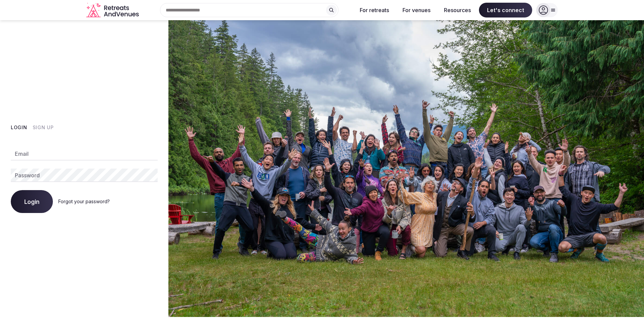  Describe the element at coordinates (113, 10) in the screenshot. I see `a: Visit the homepage` at that location.